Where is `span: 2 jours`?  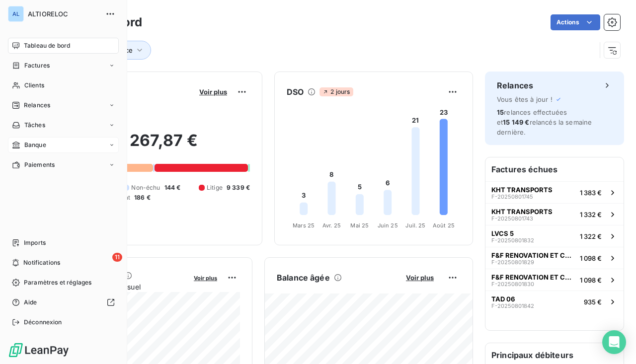
span: 2 jours is located at coordinates (336, 92).